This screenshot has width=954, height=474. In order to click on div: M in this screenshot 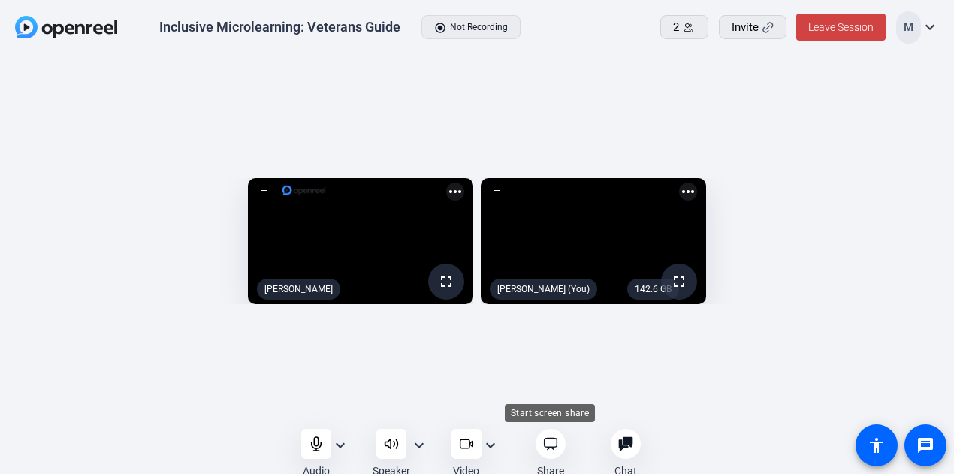, I will do `click(909, 27)`.